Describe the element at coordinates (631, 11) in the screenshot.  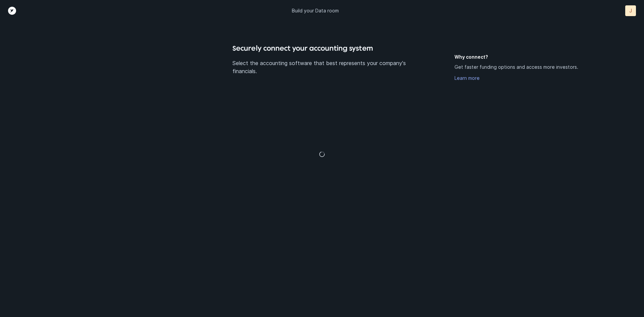
I see `p: J` at that location.